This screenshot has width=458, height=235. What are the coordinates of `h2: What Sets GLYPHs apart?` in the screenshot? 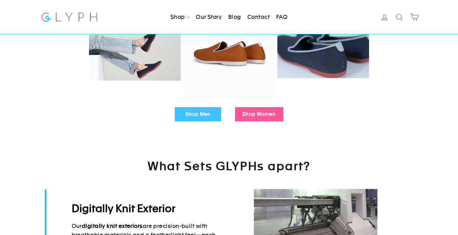 It's located at (229, 174).